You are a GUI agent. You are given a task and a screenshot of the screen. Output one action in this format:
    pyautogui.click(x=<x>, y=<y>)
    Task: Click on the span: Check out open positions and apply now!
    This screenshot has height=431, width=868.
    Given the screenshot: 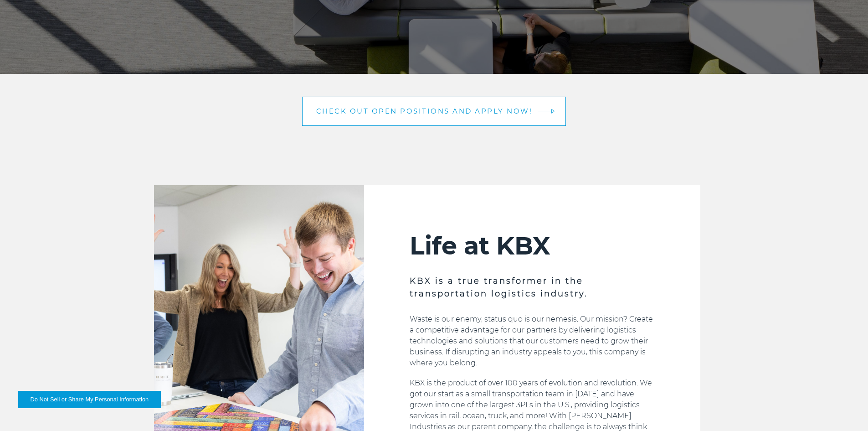 What is the action you would take?
    pyautogui.click(x=424, y=111)
    